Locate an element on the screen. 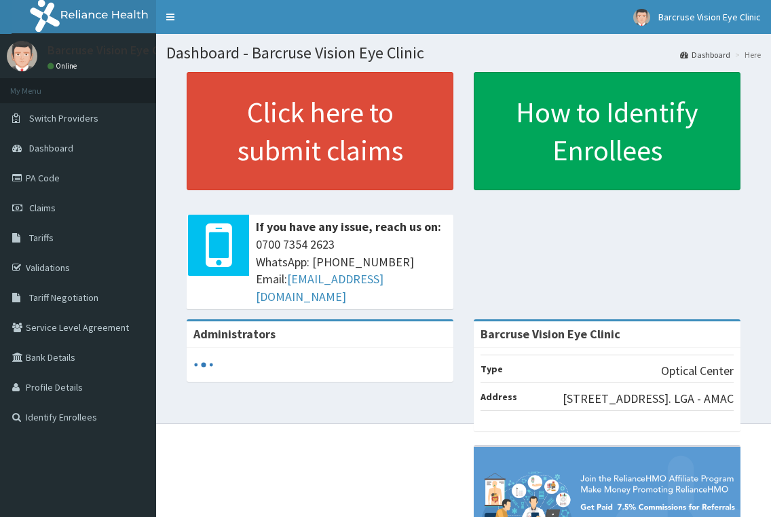 The width and height of the screenshot is (771, 517). li: Here is located at coordinates (746, 54).